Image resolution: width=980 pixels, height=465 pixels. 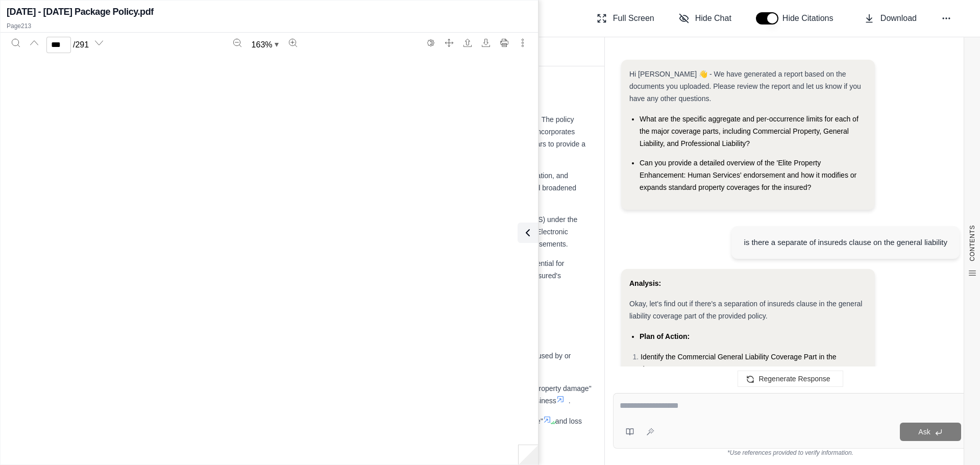 I want to click on span: Ask, so click(x=924, y=432).